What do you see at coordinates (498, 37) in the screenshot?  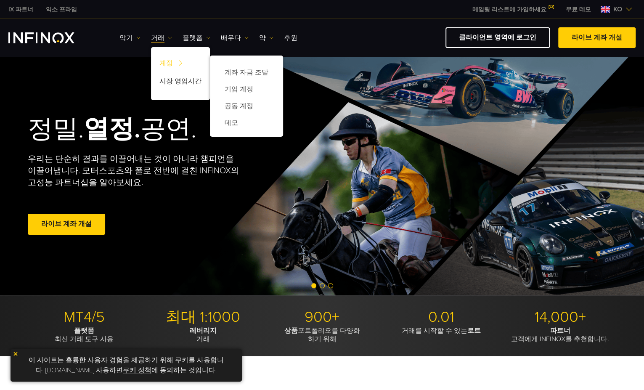 I see `a: 클라이언트 영역에 로그인` at bounding box center [498, 37].